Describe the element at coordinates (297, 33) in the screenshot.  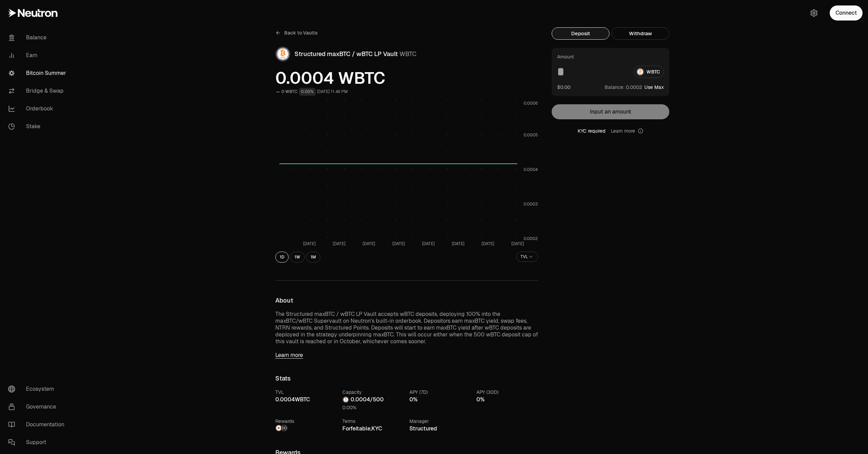
I see `a: Back to Vaults` at that location.